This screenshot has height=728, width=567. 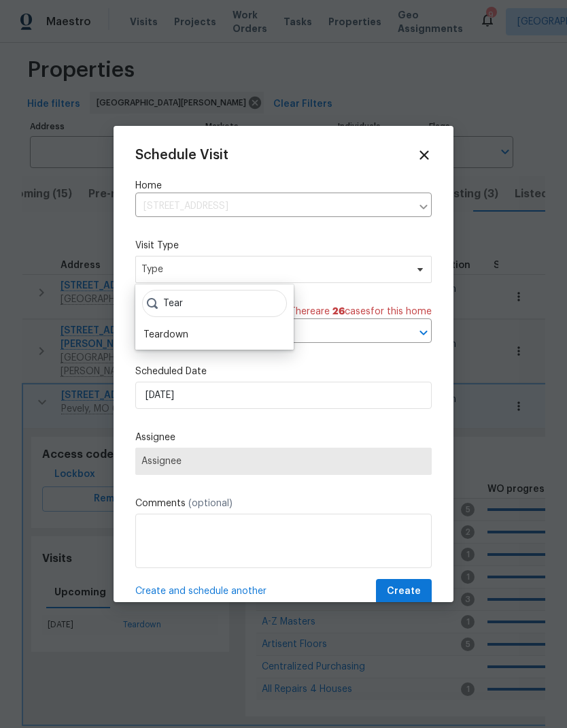 I want to click on span: Create and schedule another, so click(x=201, y=591).